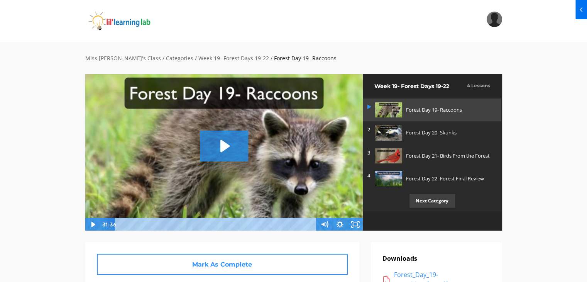 This screenshot has height=282, width=587. Describe the element at coordinates (436, 258) in the screenshot. I see `p: Downloads` at that location.